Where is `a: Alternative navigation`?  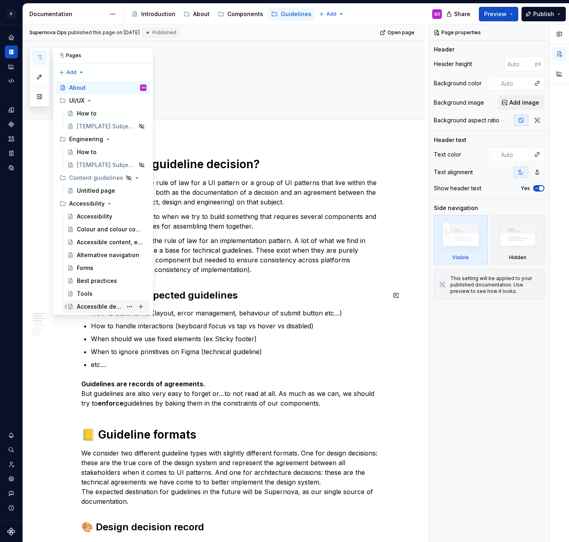
a: Alternative navigation is located at coordinates (107, 255).